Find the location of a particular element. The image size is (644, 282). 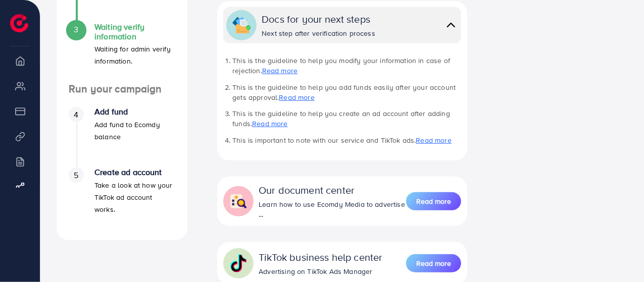

span: 5 is located at coordinates (76, 175).